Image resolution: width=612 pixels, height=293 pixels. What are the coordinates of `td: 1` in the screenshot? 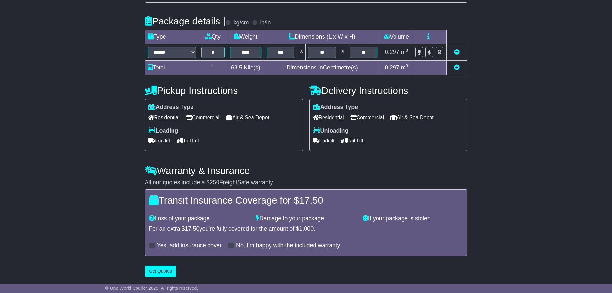 It's located at (213, 68).